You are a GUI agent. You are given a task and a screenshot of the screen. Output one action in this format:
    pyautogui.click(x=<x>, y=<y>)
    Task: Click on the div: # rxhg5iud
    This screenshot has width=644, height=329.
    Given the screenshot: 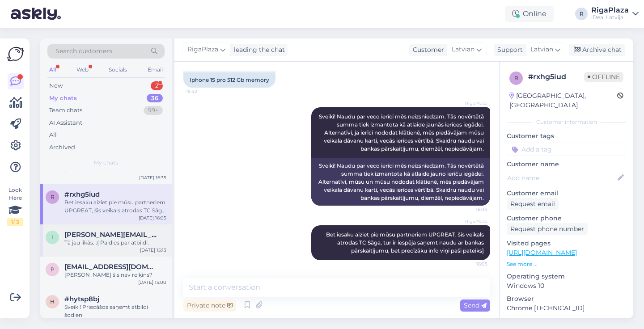 What is the action you would take?
    pyautogui.click(x=556, y=77)
    